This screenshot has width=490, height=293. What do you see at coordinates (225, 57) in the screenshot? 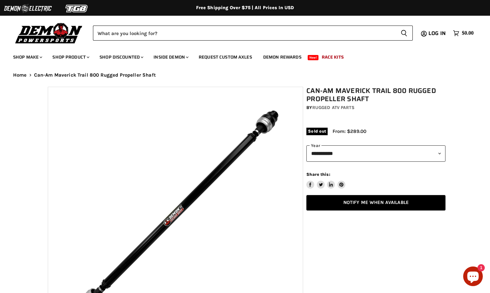
I see `a: Request Custom Axles` at bounding box center [225, 57].